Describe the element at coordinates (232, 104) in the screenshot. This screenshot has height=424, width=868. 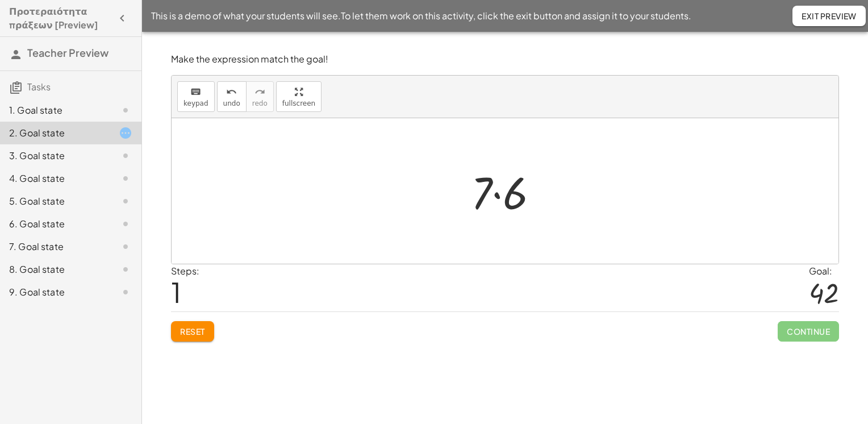
I see `span: undo` at that location.